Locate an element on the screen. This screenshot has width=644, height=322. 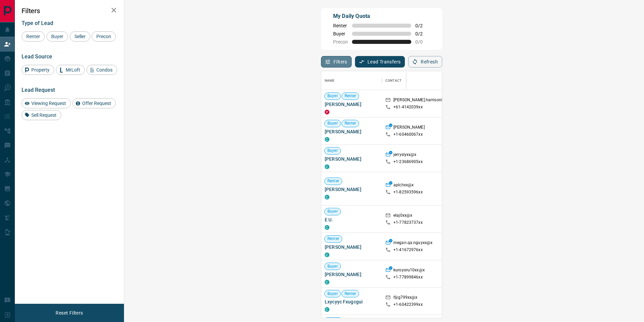
p: elaj0xx@x is located at coordinates (403, 216).